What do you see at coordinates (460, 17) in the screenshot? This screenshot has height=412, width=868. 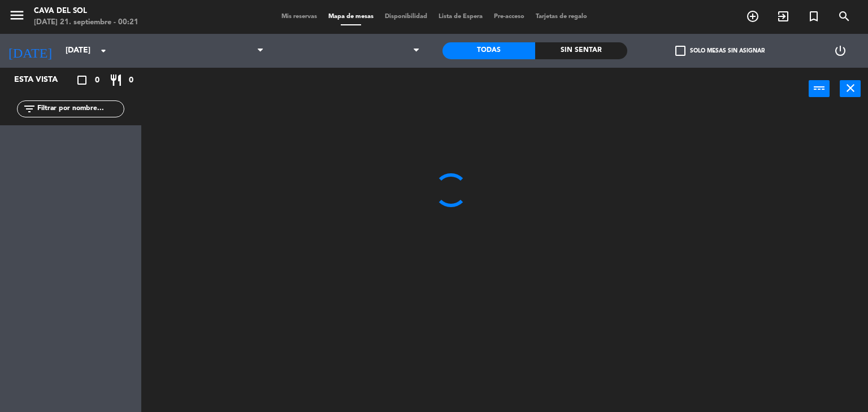 I see `span: Lista de Espera` at bounding box center [460, 17].